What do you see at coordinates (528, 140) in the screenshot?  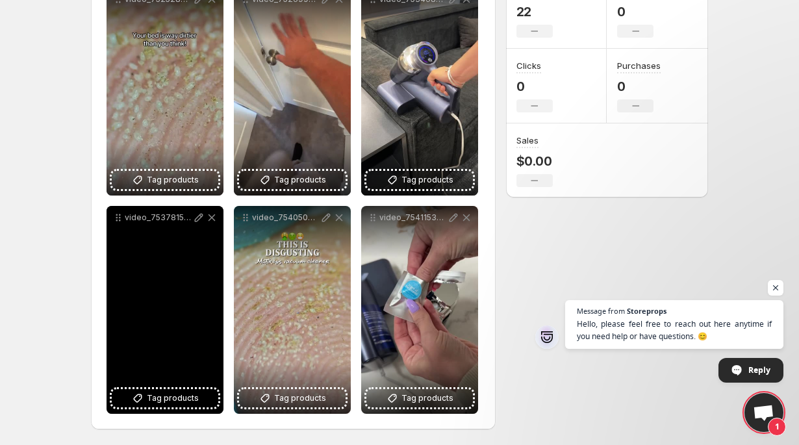 I see `h3: Sales` at bounding box center [528, 140].